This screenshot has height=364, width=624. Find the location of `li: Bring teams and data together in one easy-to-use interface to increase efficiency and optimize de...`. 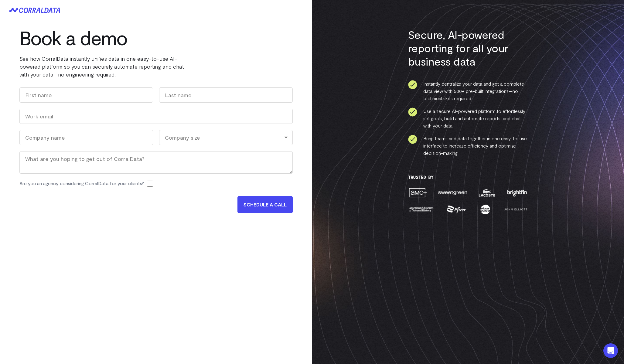

li: Bring teams and data together in one easy-to-use interface to increase efficiency and optimize de... is located at coordinates (468, 146).